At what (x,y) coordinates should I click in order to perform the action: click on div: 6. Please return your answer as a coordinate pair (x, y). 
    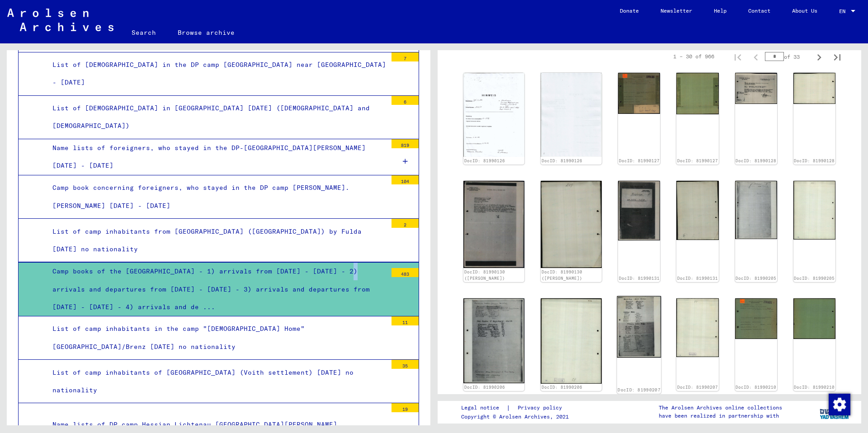
    Looking at the image, I should click on (405, 100).